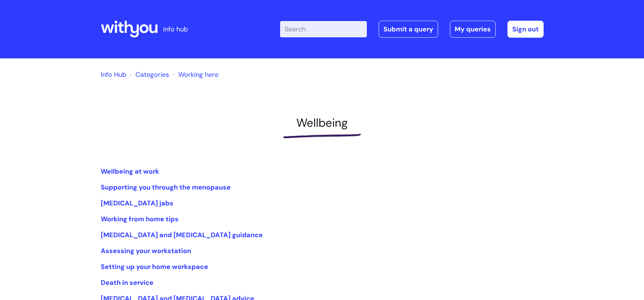 The image size is (644, 300). I want to click on a: Setting up your home workspace, so click(154, 266).